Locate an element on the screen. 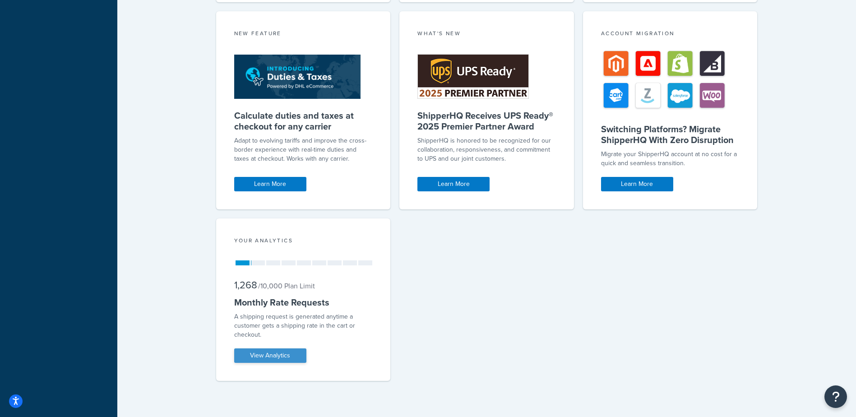  a: View Analytics is located at coordinates (270, 356).